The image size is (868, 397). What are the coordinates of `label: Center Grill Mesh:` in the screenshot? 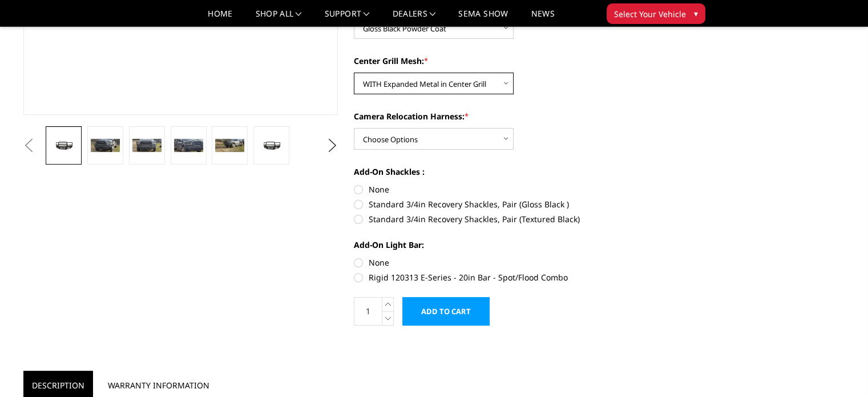 It's located at (511, 60).